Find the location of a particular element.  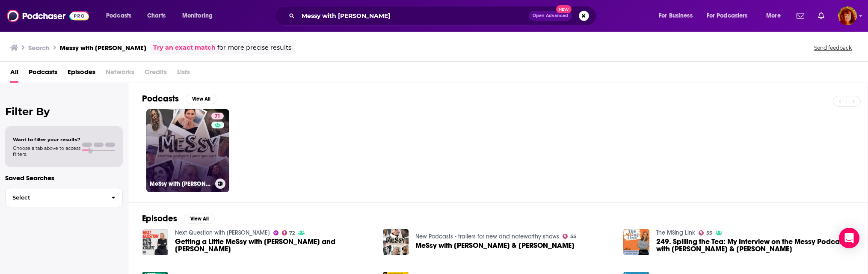

span: Charts is located at coordinates (156, 16).